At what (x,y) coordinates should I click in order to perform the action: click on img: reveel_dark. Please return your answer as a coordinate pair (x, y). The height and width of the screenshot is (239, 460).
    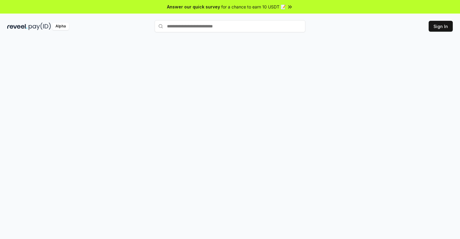
    Looking at the image, I should click on (17, 26).